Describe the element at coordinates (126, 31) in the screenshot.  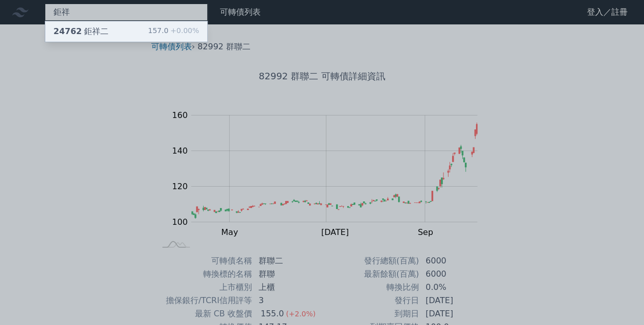
I see `a: 24762鉅祥二 157.0+0.00%` at that location.